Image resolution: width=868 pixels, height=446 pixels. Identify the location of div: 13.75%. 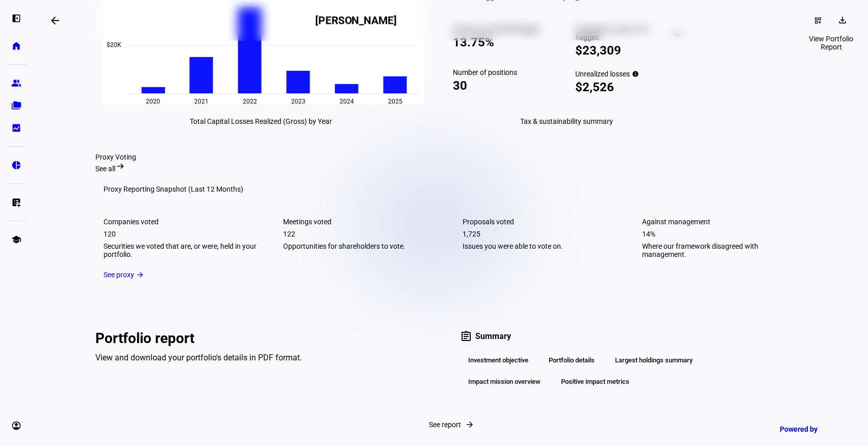
(498, 42).